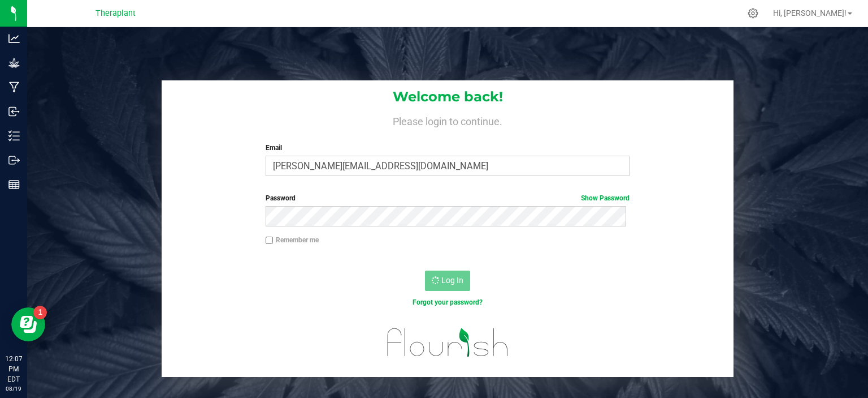 This screenshot has height=398, width=868. What do you see at coordinates (280, 198) in the screenshot?
I see `span: Password` at bounding box center [280, 198].